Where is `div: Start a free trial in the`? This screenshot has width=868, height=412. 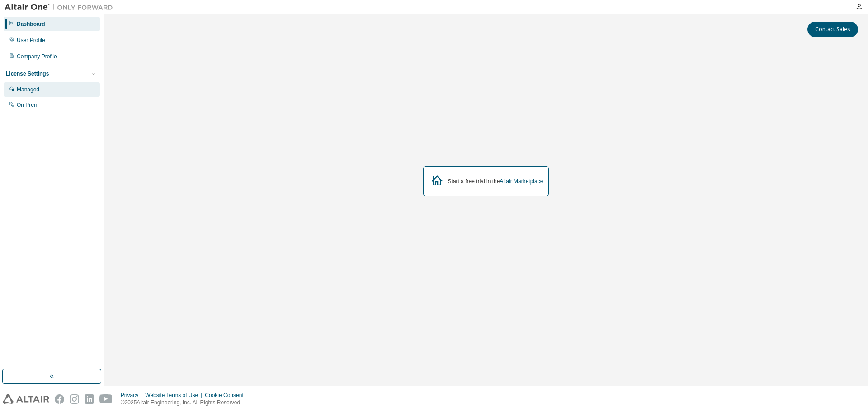
div: Start a free trial in the is located at coordinates (495, 181).